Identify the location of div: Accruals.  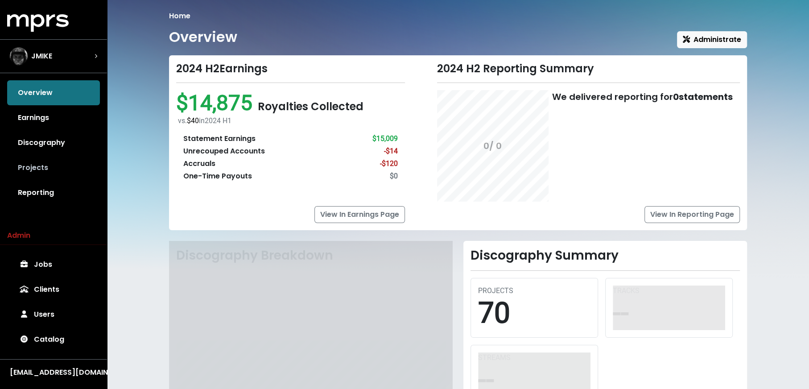
(199, 164).